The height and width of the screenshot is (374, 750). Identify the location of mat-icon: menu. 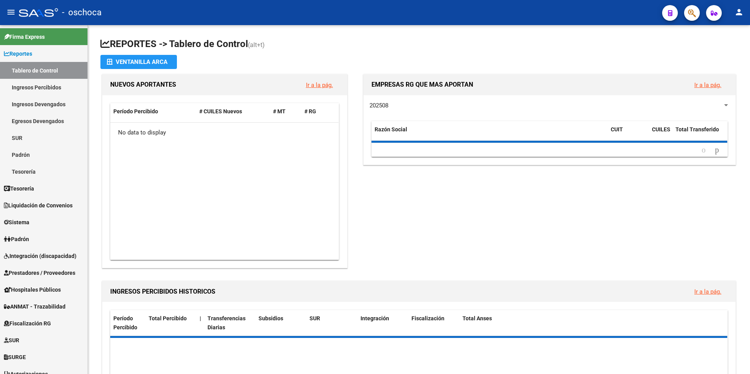
(11, 12).